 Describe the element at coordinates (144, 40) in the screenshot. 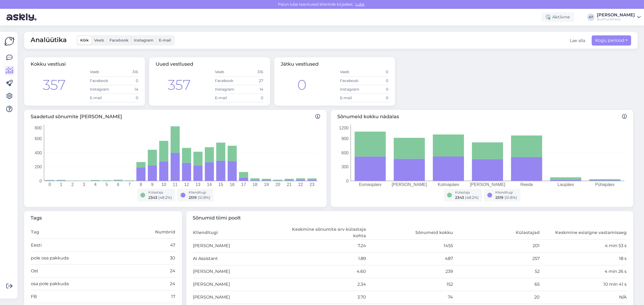

I see `span: Instagram` at that location.